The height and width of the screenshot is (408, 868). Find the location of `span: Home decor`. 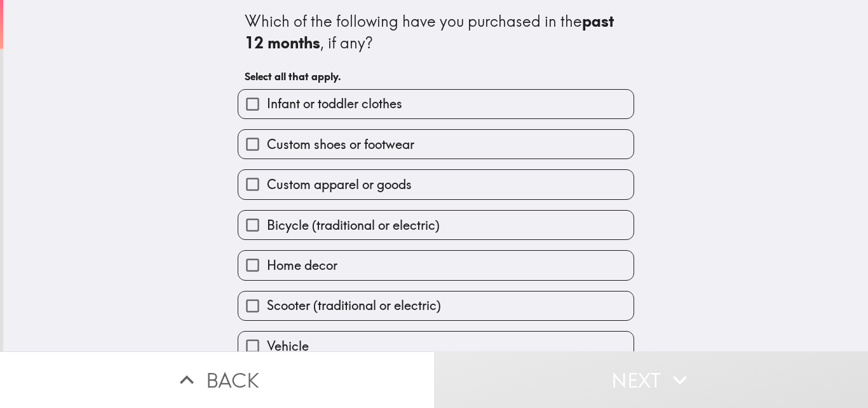

span: Home decor is located at coordinates (302, 265).